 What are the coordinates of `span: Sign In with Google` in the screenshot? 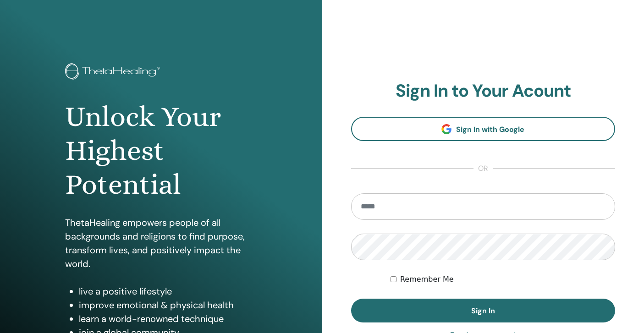 It's located at (490, 129).